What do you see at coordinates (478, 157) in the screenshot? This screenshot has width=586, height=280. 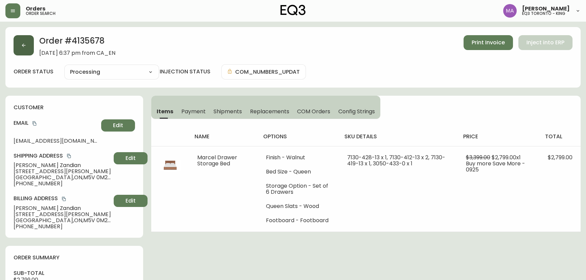 I see `span: $3,399.00` at bounding box center [478, 157].